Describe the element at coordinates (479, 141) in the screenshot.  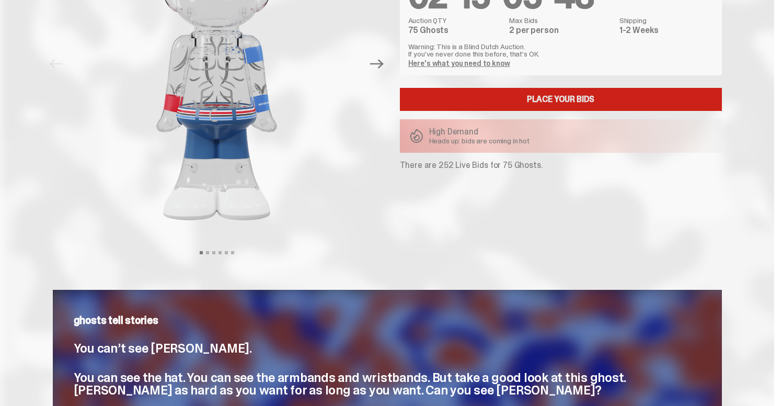
I see `p: Heads up: bids are coming in hot` at that location.